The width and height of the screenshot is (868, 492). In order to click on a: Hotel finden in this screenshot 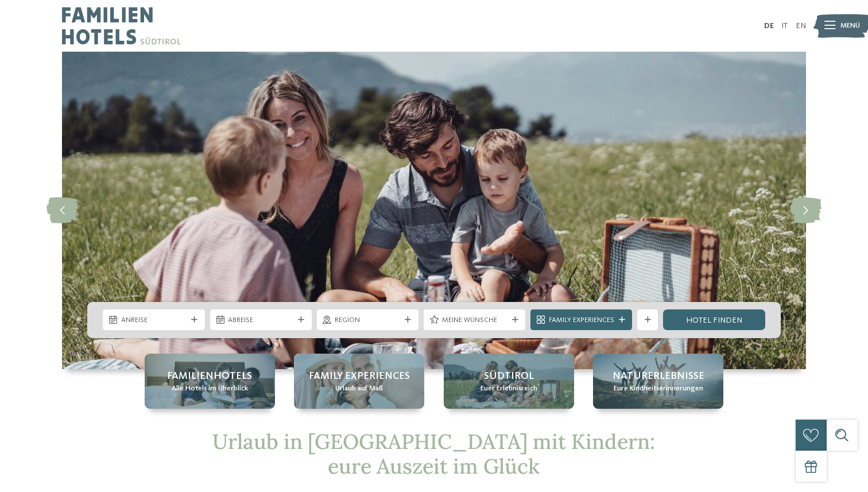, I will do `click(714, 320)`.